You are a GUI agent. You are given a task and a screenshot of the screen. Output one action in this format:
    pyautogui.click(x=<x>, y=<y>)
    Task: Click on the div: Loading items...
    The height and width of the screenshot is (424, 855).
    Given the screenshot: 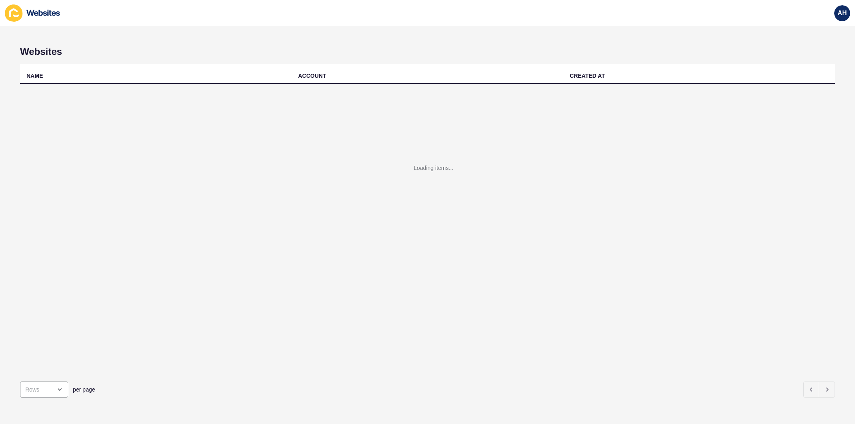 What is the action you would take?
    pyautogui.click(x=433, y=168)
    